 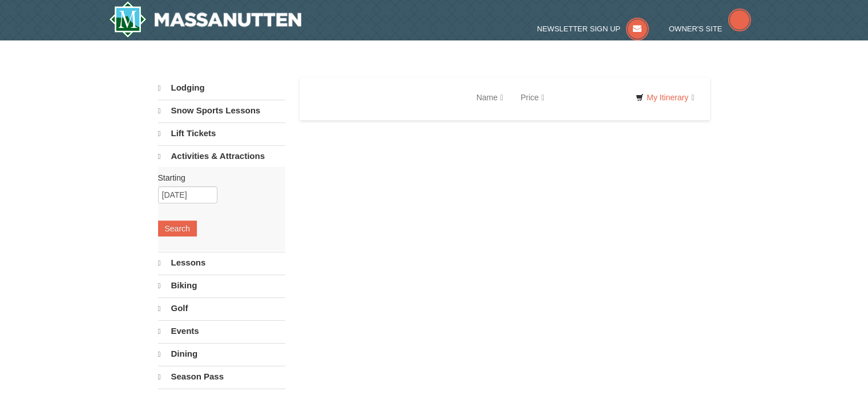 What do you see at coordinates (221, 331) in the screenshot?
I see `a: Events` at bounding box center [221, 331].